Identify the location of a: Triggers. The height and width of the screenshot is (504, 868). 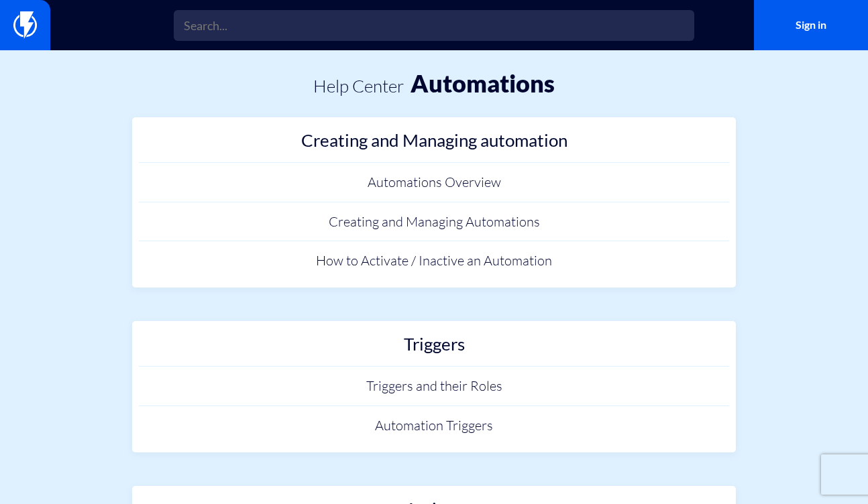
(434, 347).